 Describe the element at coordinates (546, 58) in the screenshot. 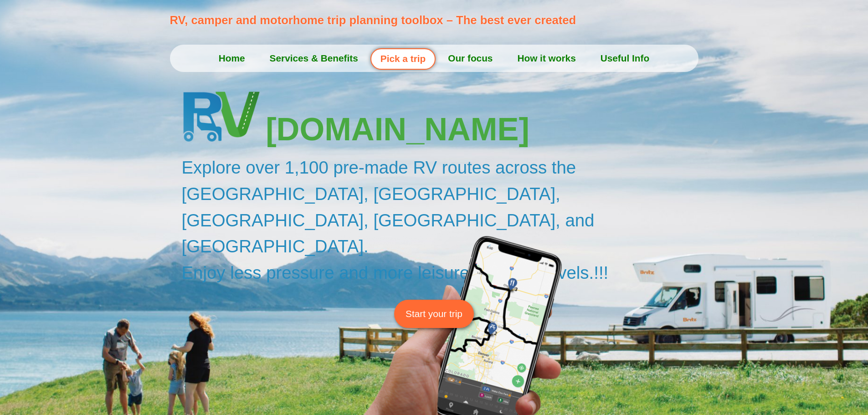

I see `a: How it works` at that location.